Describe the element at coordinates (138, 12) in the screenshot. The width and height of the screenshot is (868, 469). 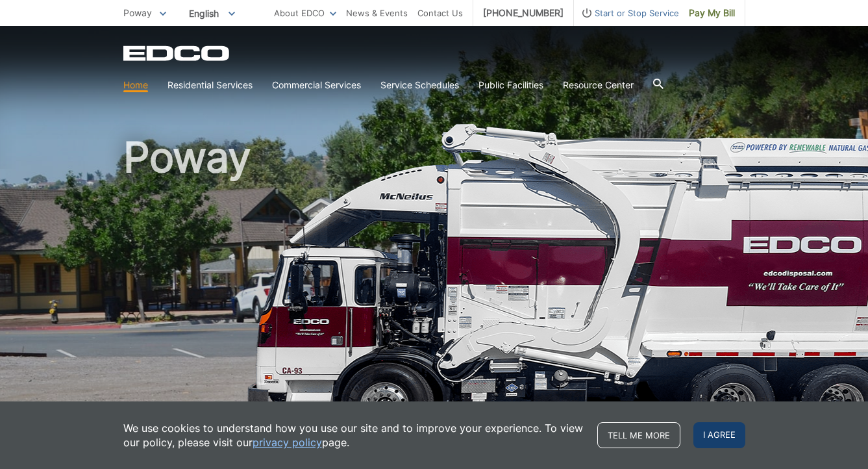
I see `span: Poway` at that location.